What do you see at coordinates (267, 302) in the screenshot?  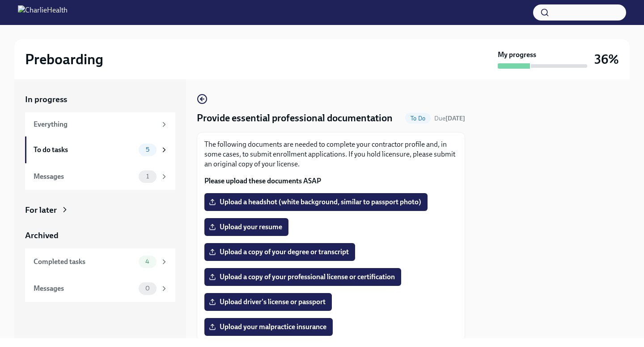 I see `label: Upload driver's license or passport` at bounding box center [267, 302].